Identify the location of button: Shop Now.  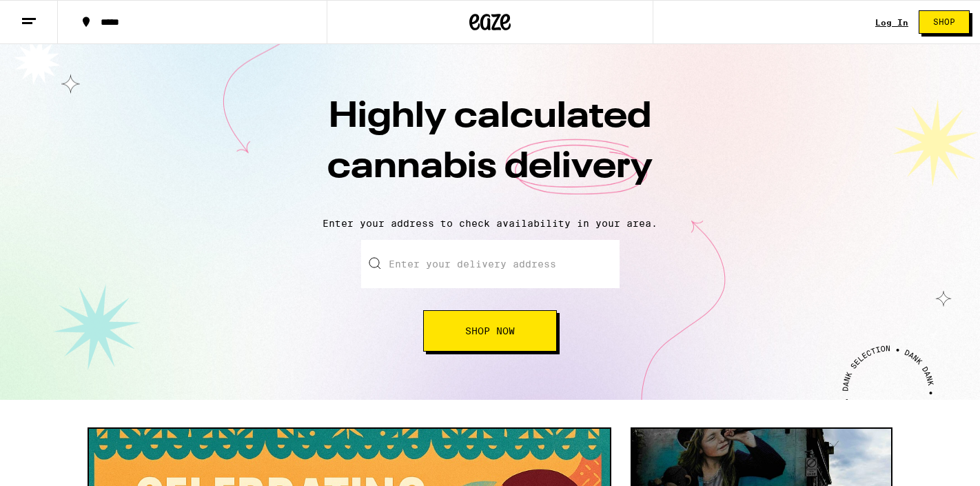
(490, 331).